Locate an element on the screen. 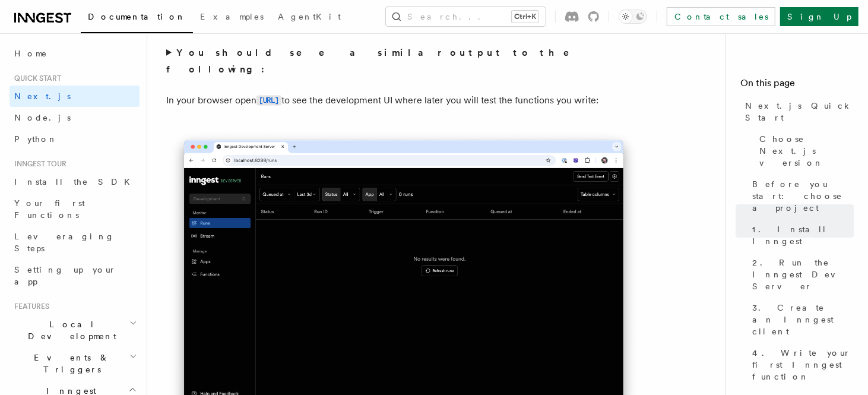 This screenshot has height=395, width=868. span: 3. Create an Inngest client is located at coordinates (803, 320).